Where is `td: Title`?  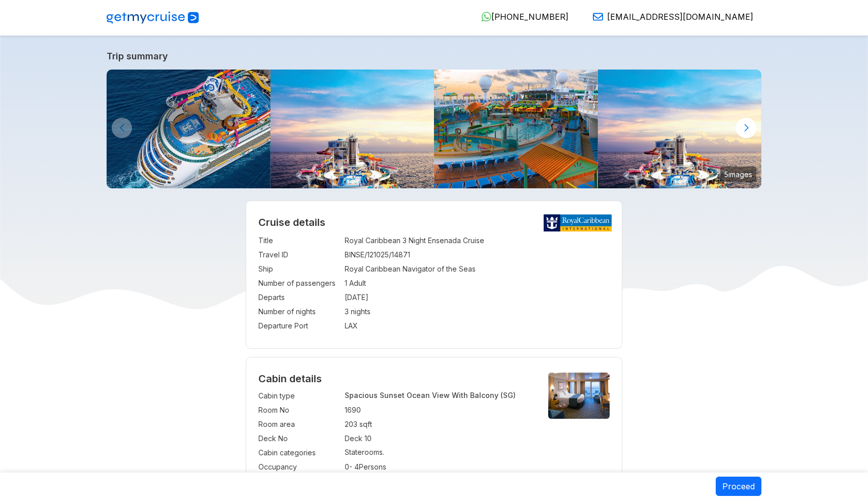 td: Title is located at coordinates (299, 241).